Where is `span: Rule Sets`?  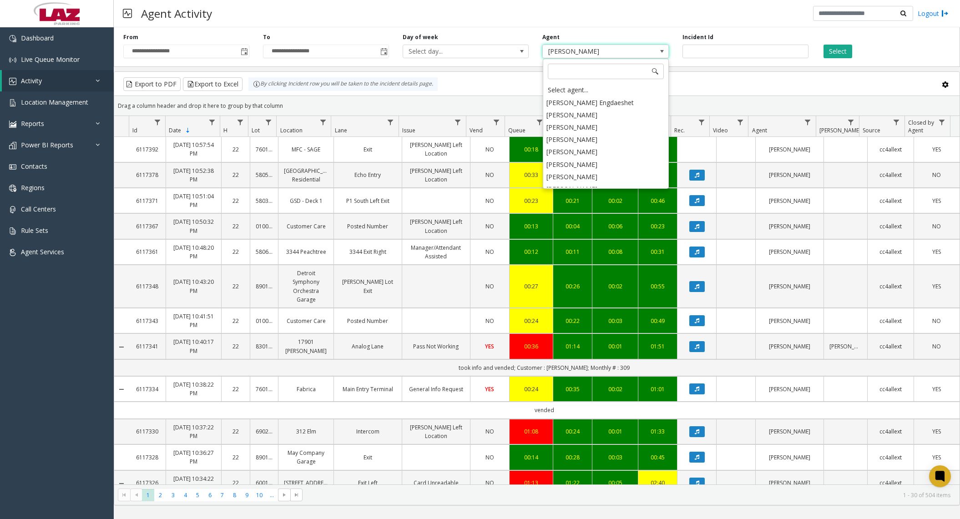
span: Rule Sets is located at coordinates (35, 230).